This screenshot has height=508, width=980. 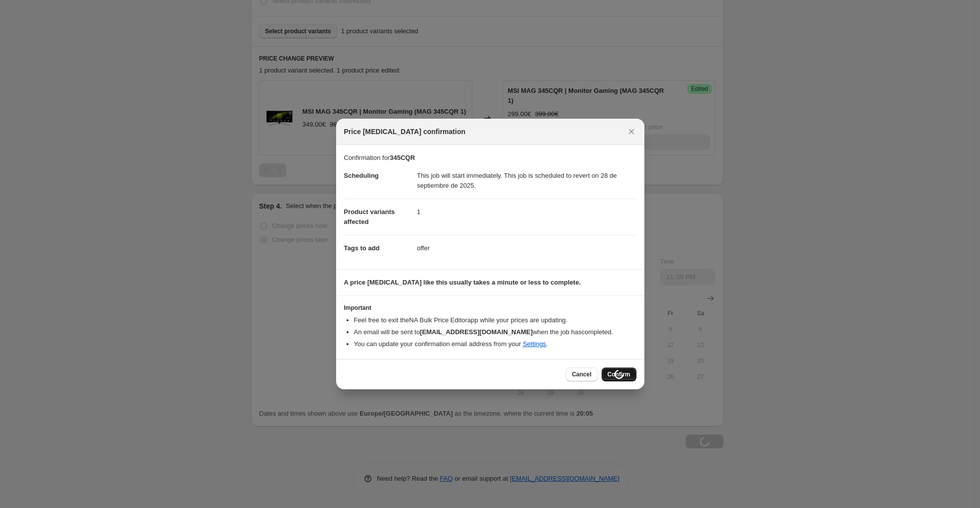 I want to click on p: Confirmation for, so click(x=490, y=158).